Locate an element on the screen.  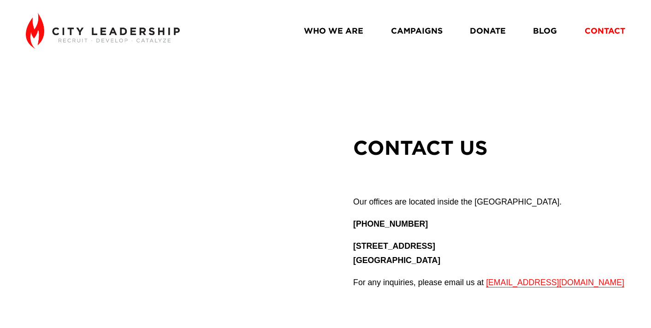
a: DONATE is located at coordinates (487, 31).